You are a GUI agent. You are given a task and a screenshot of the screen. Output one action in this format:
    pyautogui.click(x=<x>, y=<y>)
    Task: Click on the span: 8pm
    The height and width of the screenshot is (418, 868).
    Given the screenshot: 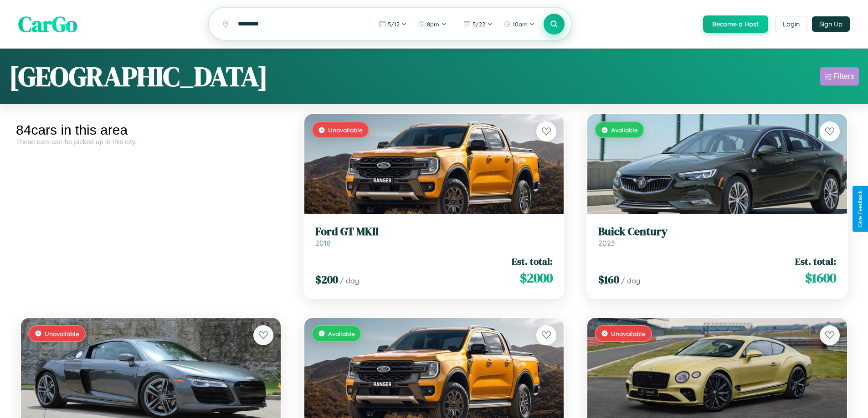 What is the action you would take?
    pyautogui.click(x=432, y=24)
    